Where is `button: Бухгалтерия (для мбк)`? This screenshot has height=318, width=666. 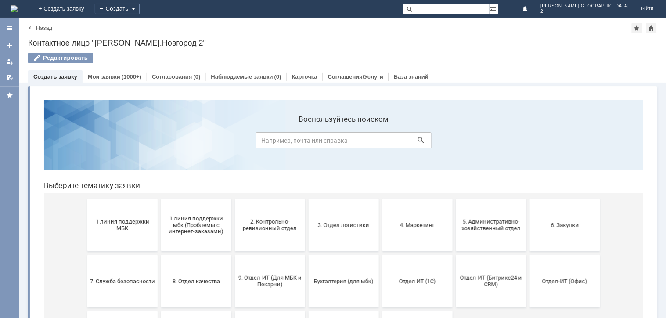 button: Бухгалтерия (для мбк) is located at coordinates (307, 188).